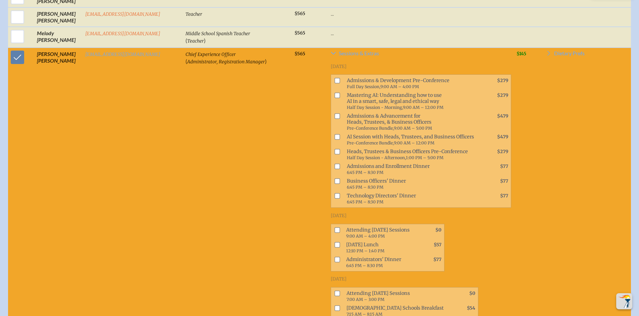 The height and width of the screenshot is (316, 639). What do you see at coordinates (211, 54) in the screenshot?
I see `span: Chief Experience Officer` at bounding box center [211, 54].